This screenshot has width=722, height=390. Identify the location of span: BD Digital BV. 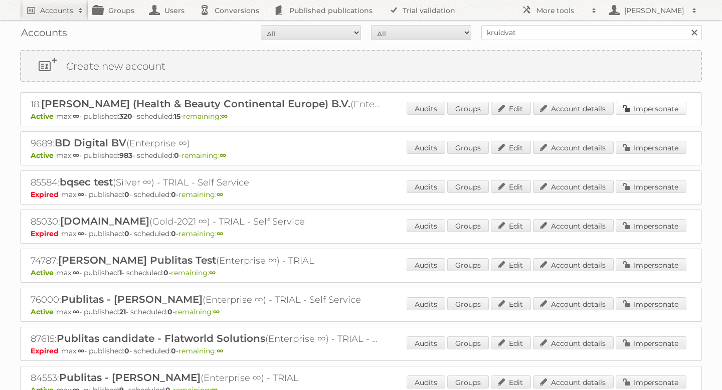
(90, 143).